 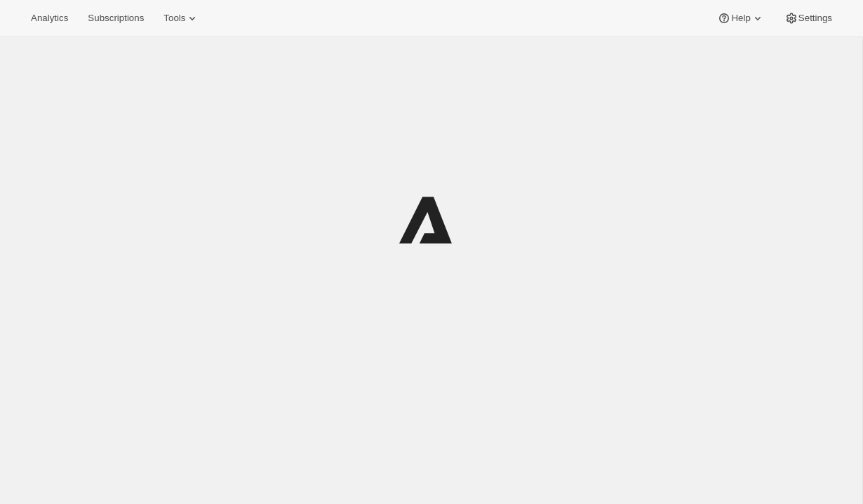 What do you see at coordinates (49, 19) in the screenshot?
I see `button: Analytics` at bounding box center [49, 19].